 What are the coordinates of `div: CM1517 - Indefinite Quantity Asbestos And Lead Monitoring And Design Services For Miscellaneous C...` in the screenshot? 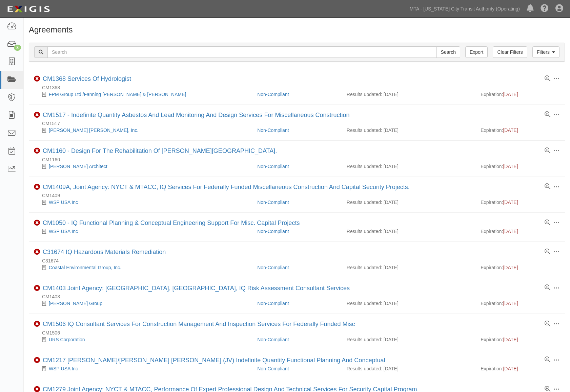 It's located at (196, 116).